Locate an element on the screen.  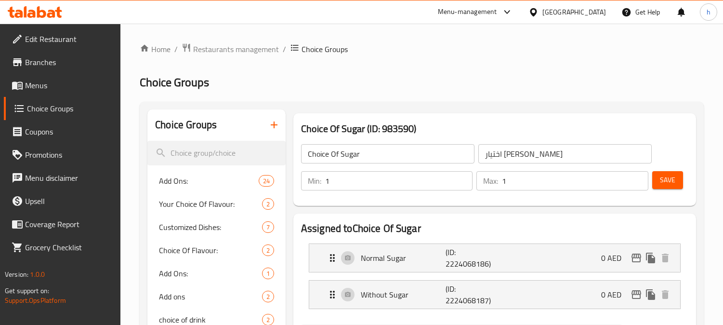
div: Add ons2 is located at coordinates (216, 296).